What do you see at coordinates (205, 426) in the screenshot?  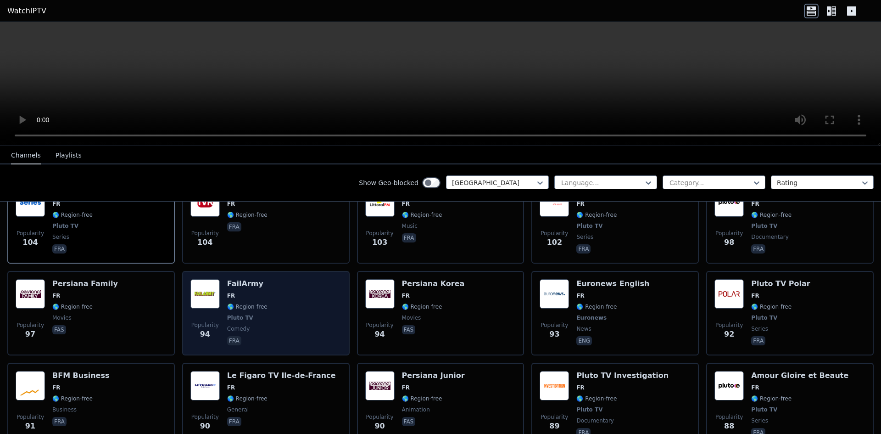 I see `span: 90` at bounding box center [205, 426].